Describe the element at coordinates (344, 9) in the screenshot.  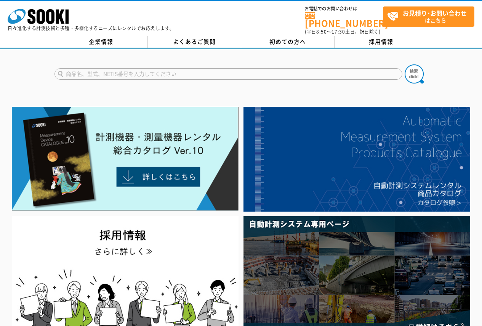
I see `span: お電話でのお問い合わせは` at that location.